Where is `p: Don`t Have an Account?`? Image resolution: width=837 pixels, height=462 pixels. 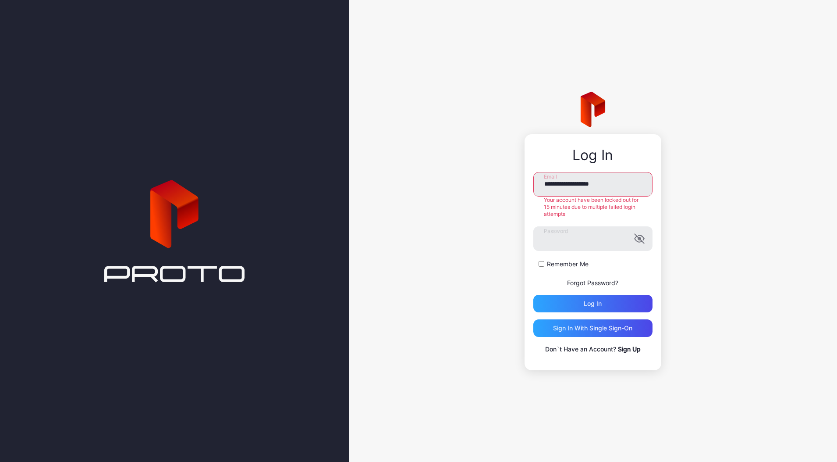
p: Don`t Have an Account? is located at coordinates (593, 349).